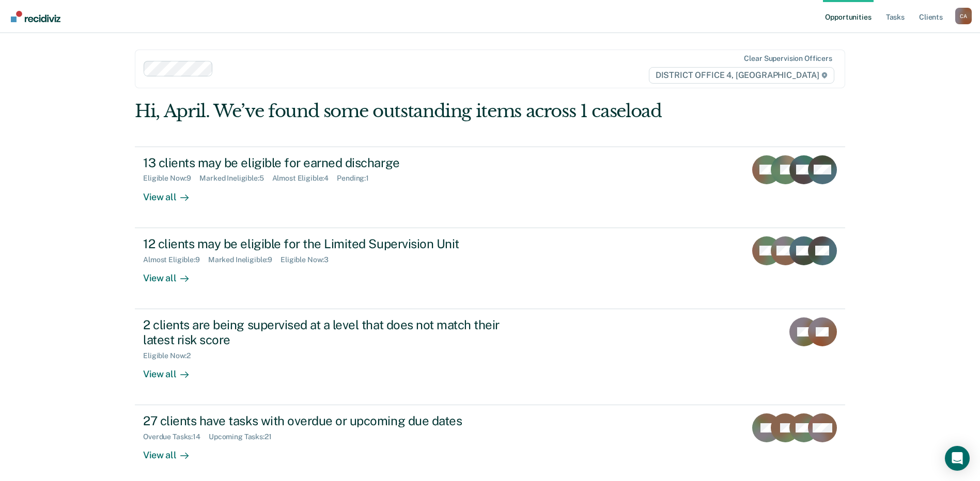 The image size is (980, 481). I want to click on div: Eligible Now : 2, so click(171, 356).